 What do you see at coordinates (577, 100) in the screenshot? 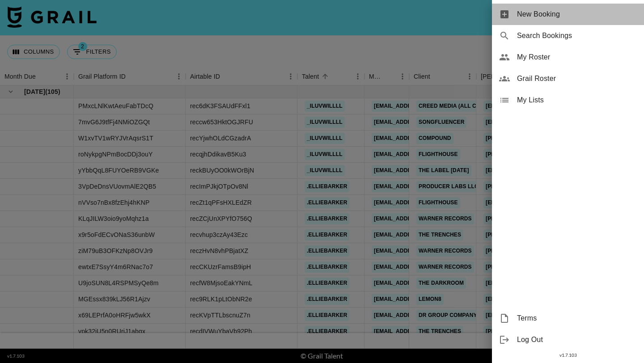
I see `span: My Lists` at bounding box center [577, 100].